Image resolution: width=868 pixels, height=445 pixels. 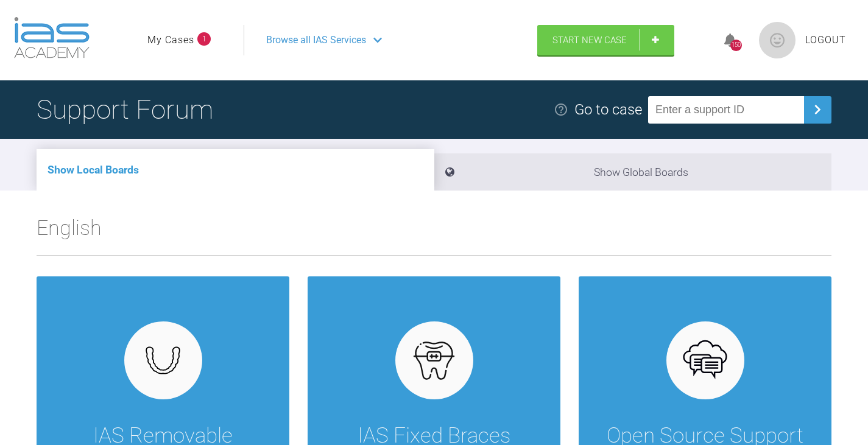 I want to click on input: Enter a support ID, so click(x=726, y=110).